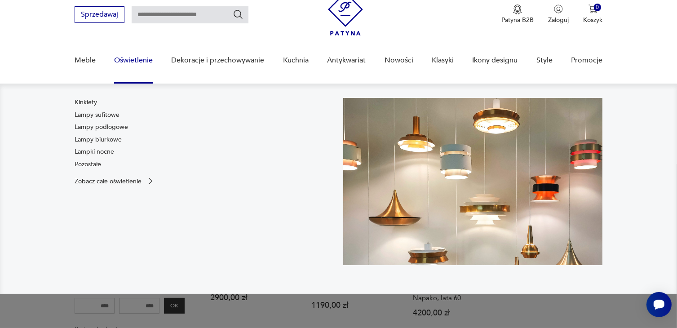 Image resolution: width=677 pixels, height=328 pixels. Describe the element at coordinates (88, 164) in the screenshot. I see `a: Pozostałe` at that location.